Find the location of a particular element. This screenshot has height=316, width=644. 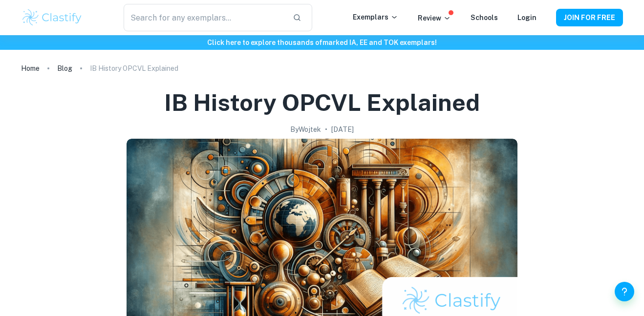

p: IB History OPCVL Explained is located at coordinates (134, 69).